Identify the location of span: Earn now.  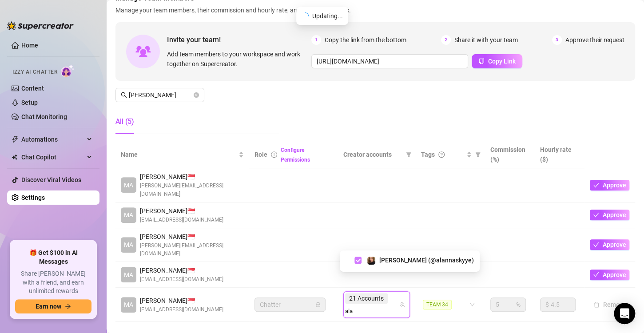
(49, 306).